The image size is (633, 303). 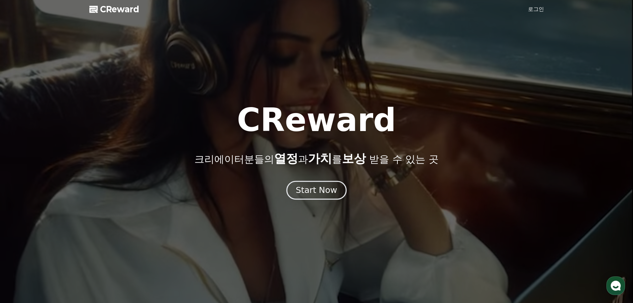 I want to click on a: Start Now, so click(x=317, y=191).